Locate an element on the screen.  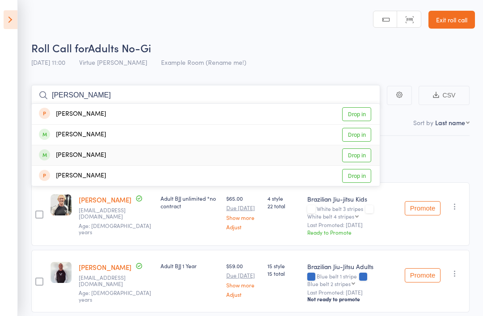
span: 15 style is located at coordinates (283, 266).